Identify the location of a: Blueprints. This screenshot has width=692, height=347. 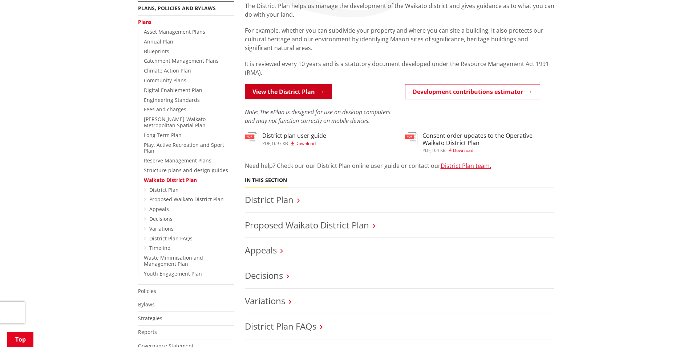
(156, 51).